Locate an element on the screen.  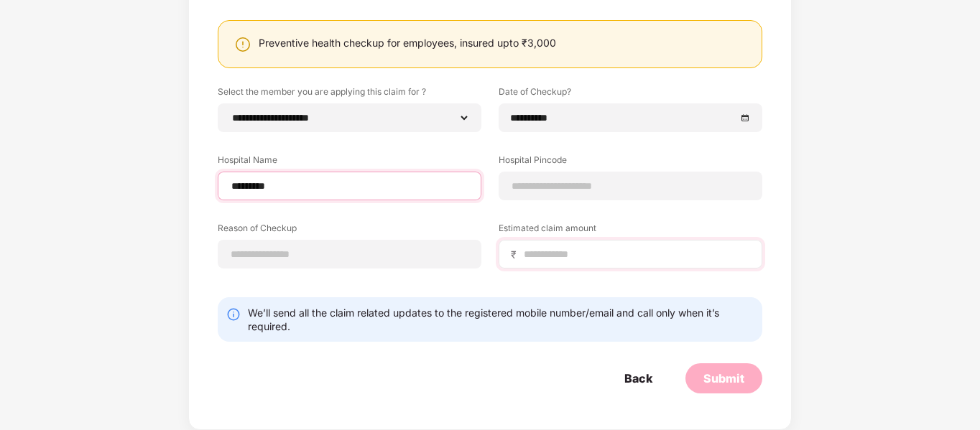
img: svg+xml;base64,PHN2ZyBpZD0iSW5mby0yMHgyMCIgeG1sbnM9Imh0dHA6Ly93d3cudzMub3JnLzIwMDAvc3ZnIiB3aWR0aD... is located at coordinates (234, 314).